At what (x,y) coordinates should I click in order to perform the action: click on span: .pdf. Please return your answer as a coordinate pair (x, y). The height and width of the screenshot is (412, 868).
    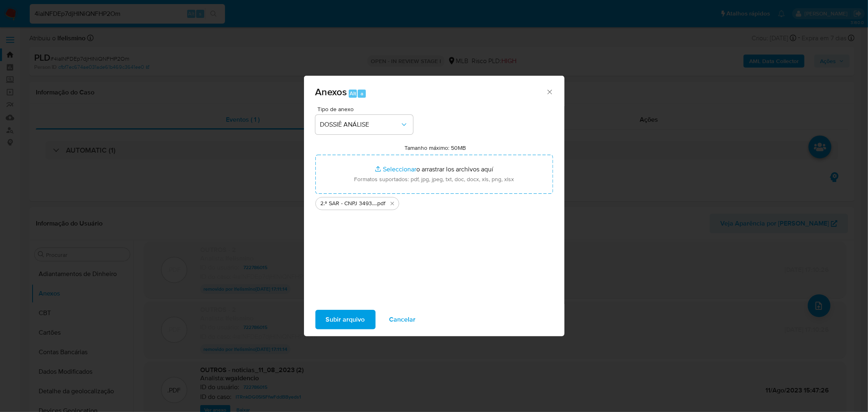
    Looking at the image, I should click on (381, 204).